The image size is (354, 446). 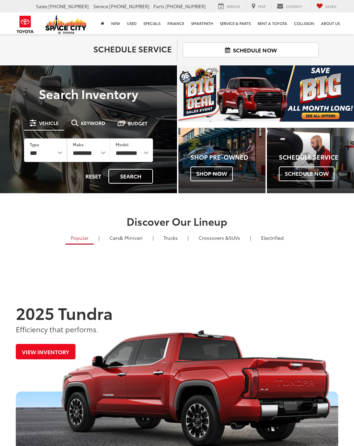 What do you see at coordinates (306, 174) in the screenshot?
I see `span: Schedule Now` at bounding box center [306, 174].